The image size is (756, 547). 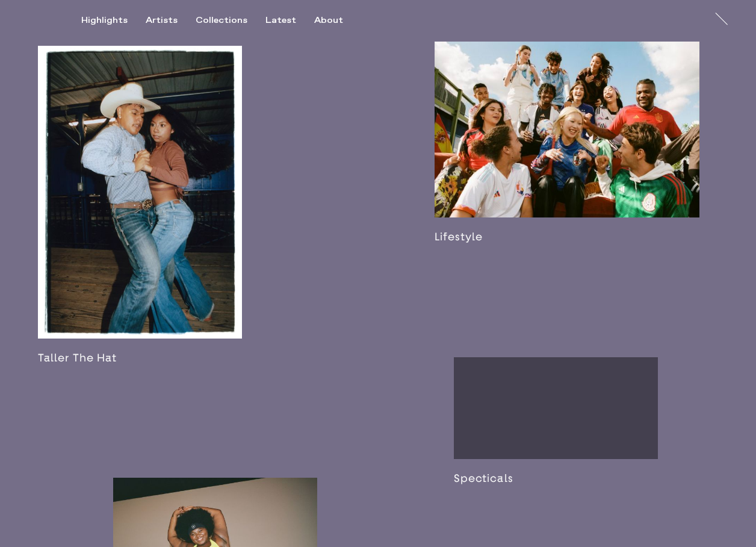 What do you see at coordinates (230, 20) in the screenshot?
I see `button: Collections` at bounding box center [230, 20].